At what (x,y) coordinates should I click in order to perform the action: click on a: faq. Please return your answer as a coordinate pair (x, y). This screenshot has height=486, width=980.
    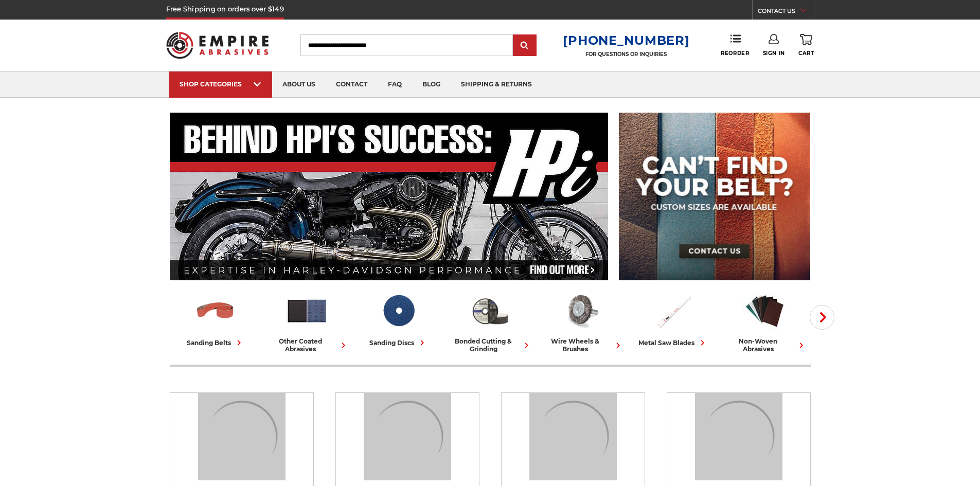
    Looking at the image, I should click on (395, 85).